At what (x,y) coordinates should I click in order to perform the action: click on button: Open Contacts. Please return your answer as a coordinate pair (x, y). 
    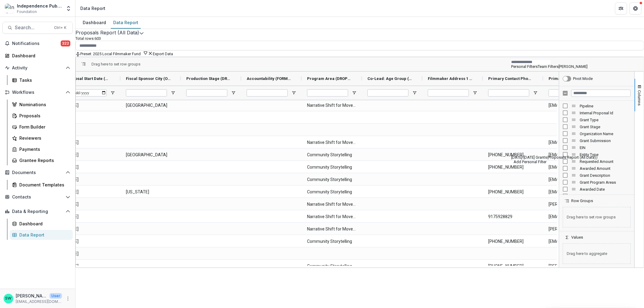
    Looking at the image, I should click on (38, 197).